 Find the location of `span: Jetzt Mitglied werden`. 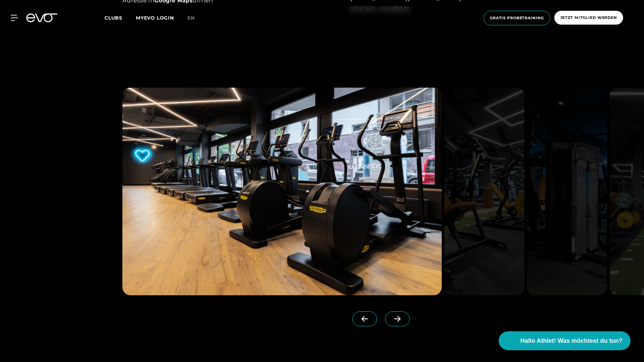

span: Jetzt Mitglied werden is located at coordinates (589, 17).